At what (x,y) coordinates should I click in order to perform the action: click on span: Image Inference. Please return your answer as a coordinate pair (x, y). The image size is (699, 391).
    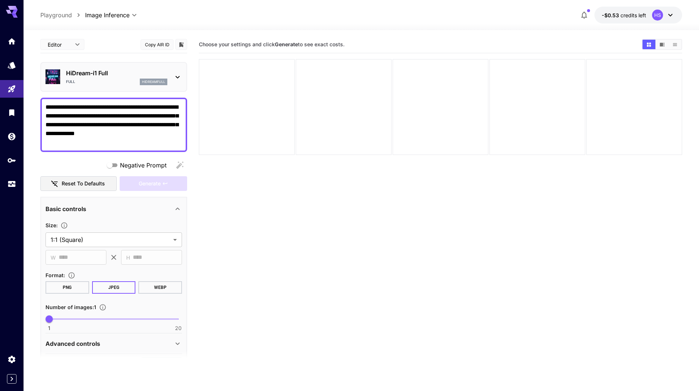
    Looking at the image, I should click on (107, 15).